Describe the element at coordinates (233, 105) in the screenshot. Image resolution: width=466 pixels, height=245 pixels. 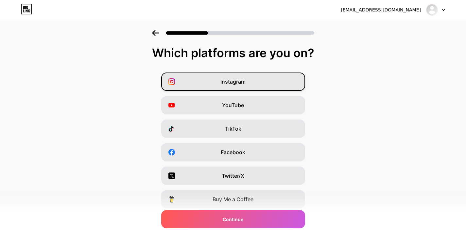
I see `span: YouTube` at that location.